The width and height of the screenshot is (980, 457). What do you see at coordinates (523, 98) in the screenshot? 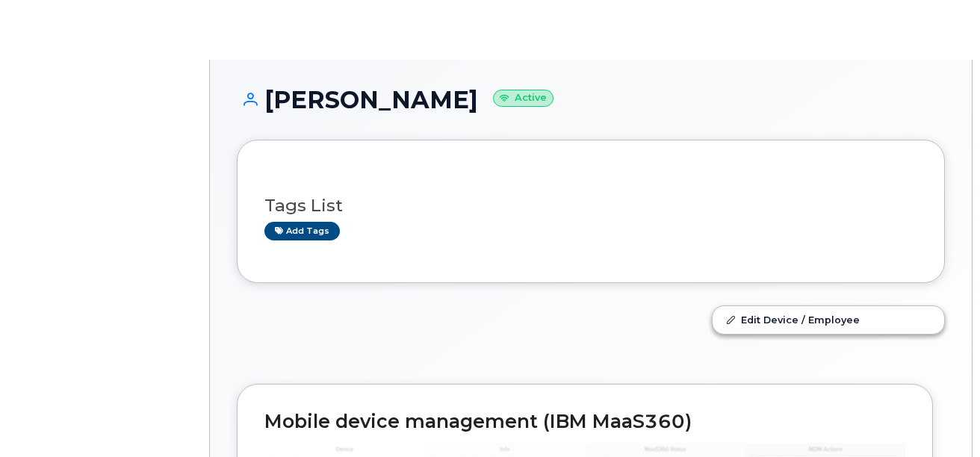
I see `small: Active` at bounding box center [523, 98].